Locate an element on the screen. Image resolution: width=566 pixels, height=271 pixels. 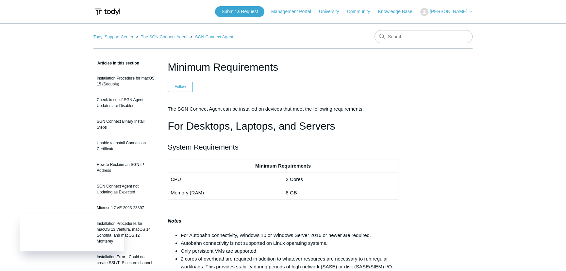
a: Knowledge Base is located at coordinates (398, 11).